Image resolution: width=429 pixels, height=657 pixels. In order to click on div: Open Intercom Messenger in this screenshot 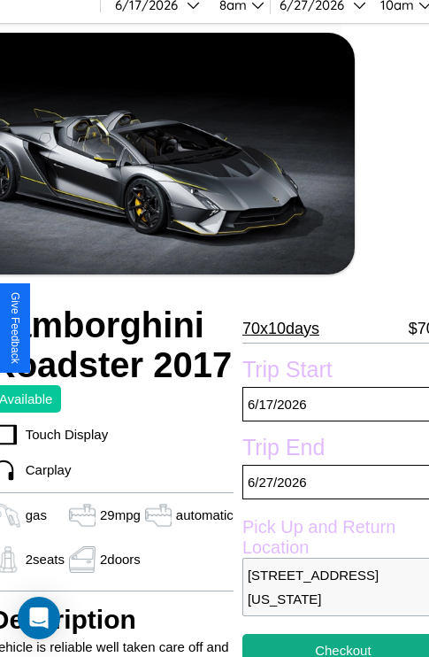, I will do `click(39, 618)`.